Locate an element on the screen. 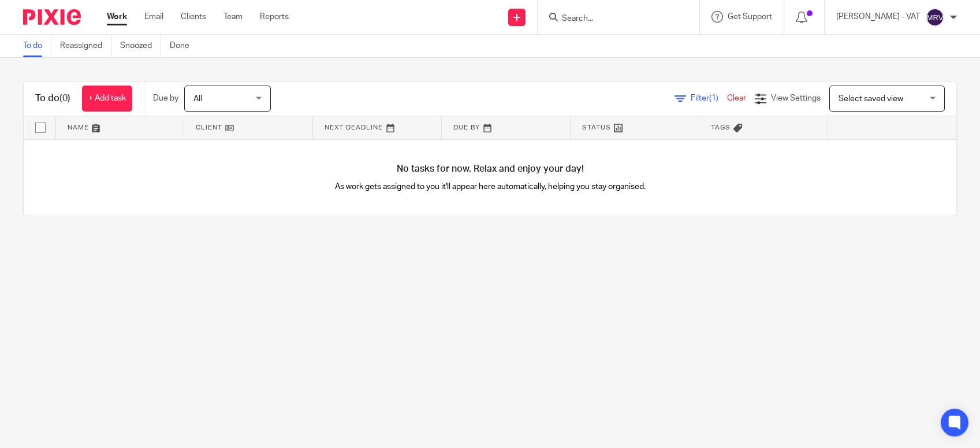 The width and height of the screenshot is (980, 448). span: (1) is located at coordinates (713, 98).